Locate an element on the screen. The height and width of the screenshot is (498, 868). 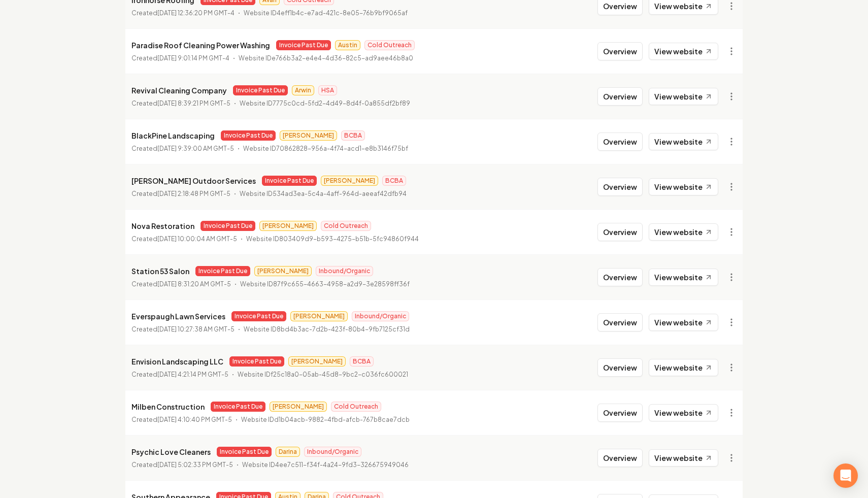
p: Milben Construction is located at coordinates (168, 407).